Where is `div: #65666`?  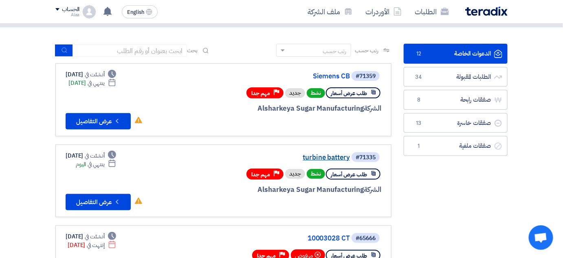
div: #65666 is located at coordinates (366, 238).